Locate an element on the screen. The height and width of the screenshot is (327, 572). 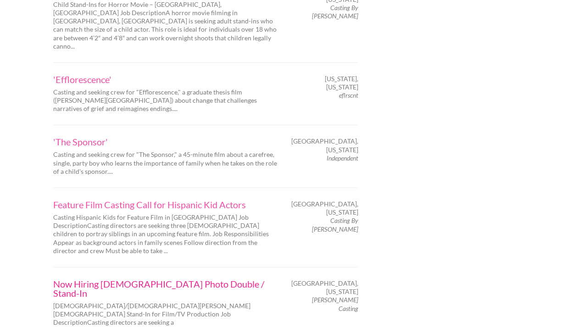
em: eflrscnt is located at coordinates (349, 95).